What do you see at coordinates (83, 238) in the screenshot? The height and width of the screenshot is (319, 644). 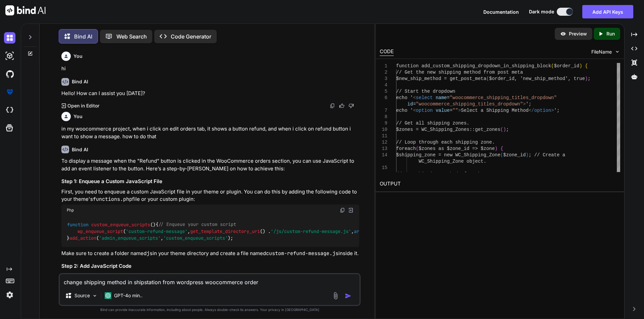 I see `span: add_action` at bounding box center [83, 238].